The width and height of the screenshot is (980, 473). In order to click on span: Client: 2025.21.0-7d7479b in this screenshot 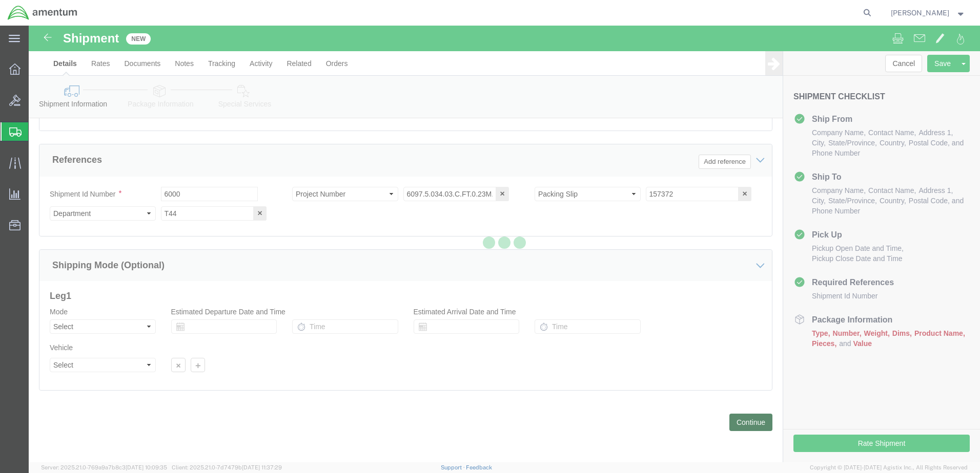, I will do `click(227, 468)`.